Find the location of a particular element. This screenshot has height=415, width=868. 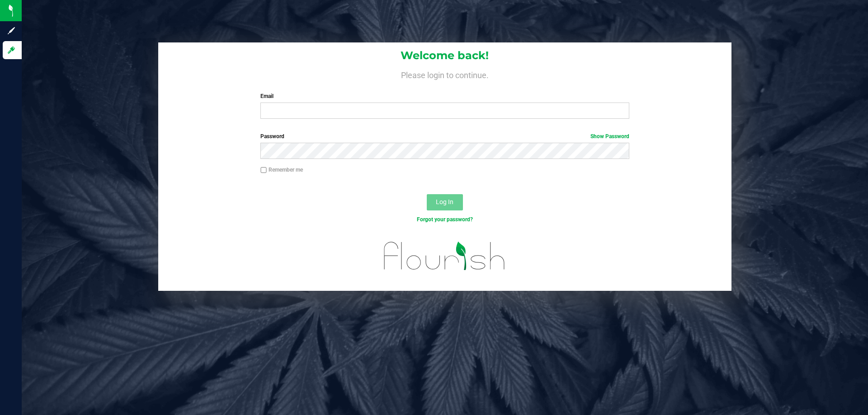

a: Forgot your password? is located at coordinates (445, 220).